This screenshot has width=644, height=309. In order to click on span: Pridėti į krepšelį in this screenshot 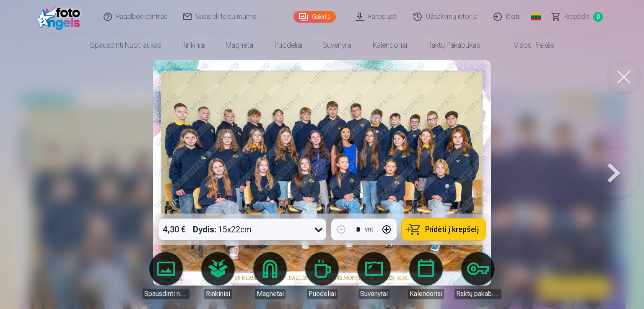, I will do `click(452, 229)`.